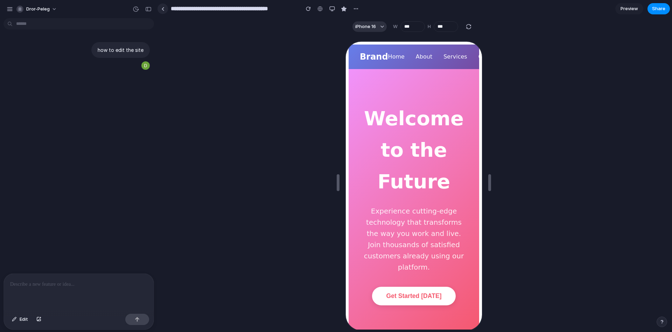 This screenshot has height=332, width=672. Describe the element at coordinates (366, 27) in the screenshot. I see `span: iPhone 16` at that location.